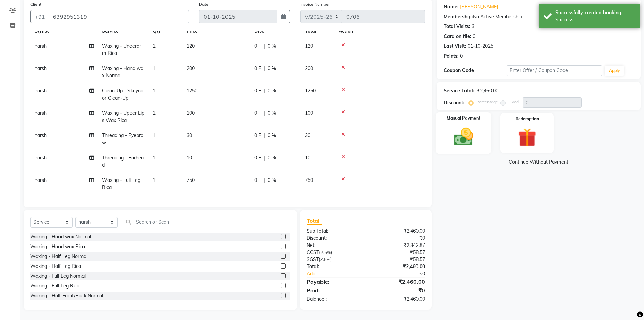 The width and height of the screenshot is (644, 320). Describe the element at coordinates (476, 70) in the screenshot. I see `div: Coupon Code` at that location.